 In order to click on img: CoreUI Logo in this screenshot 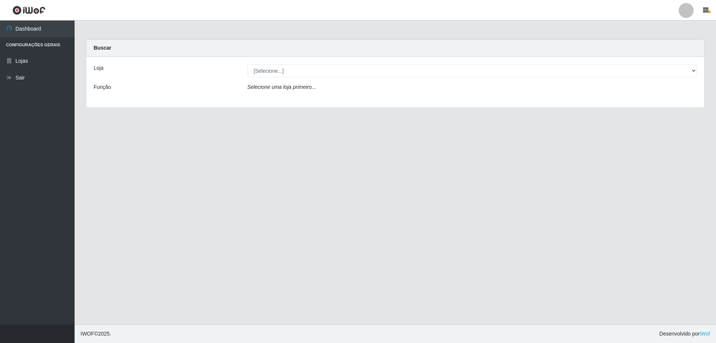, I will do `click(29, 10)`.